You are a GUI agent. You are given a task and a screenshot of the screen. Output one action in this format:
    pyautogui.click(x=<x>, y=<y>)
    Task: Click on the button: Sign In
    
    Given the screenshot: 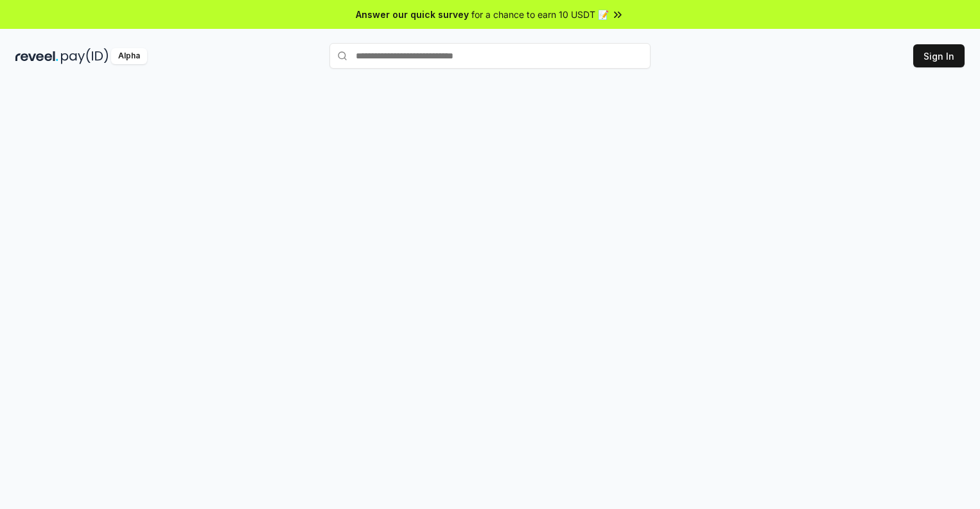 What is the action you would take?
    pyautogui.click(x=939, y=56)
    